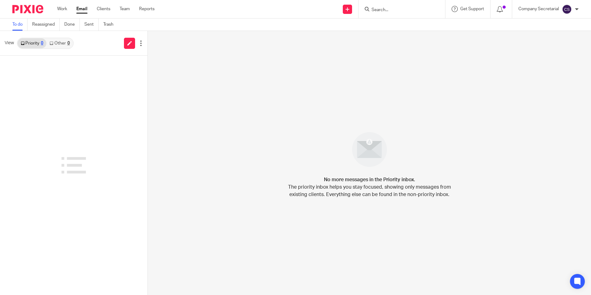 The width and height of the screenshot is (591, 295). Describe the element at coordinates (147, 9) in the screenshot. I see `a: Reports` at that location.